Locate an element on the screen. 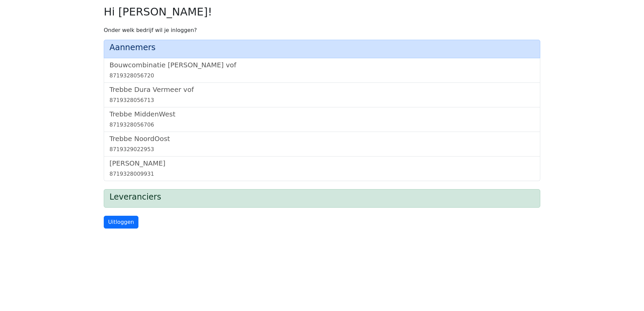  h5: Trebbe MiddenWest is located at coordinates (322, 114).